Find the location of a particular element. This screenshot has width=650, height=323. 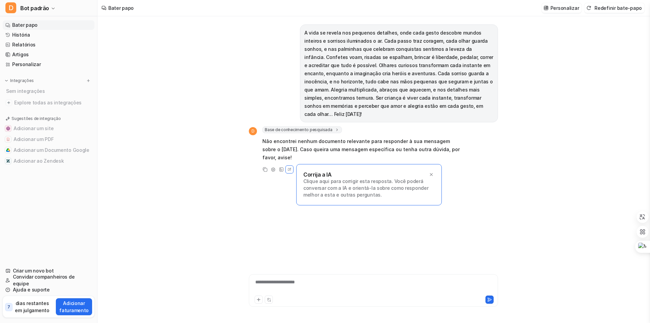

img: Adicionar ao Zendesk is located at coordinates (8, 161).